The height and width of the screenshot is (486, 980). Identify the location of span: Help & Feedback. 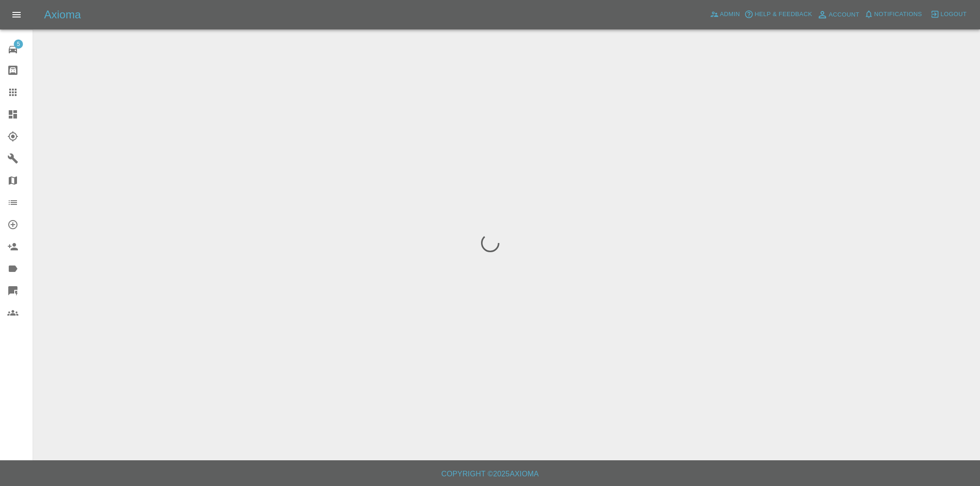
(783, 14).